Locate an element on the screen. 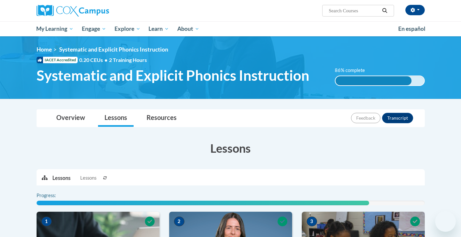 The height and width of the screenshot is (237, 461). span: 0.20 CEUs is located at coordinates (94, 60).